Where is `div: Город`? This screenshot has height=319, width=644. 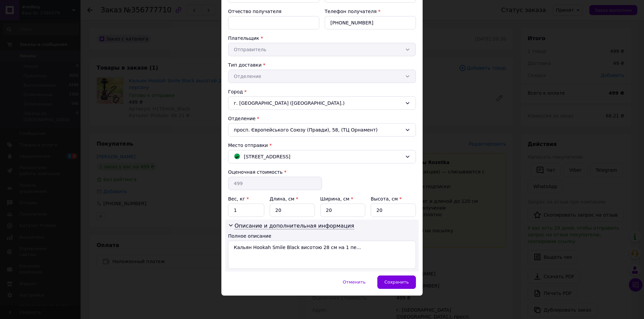
div: Город is located at coordinates (322, 91).